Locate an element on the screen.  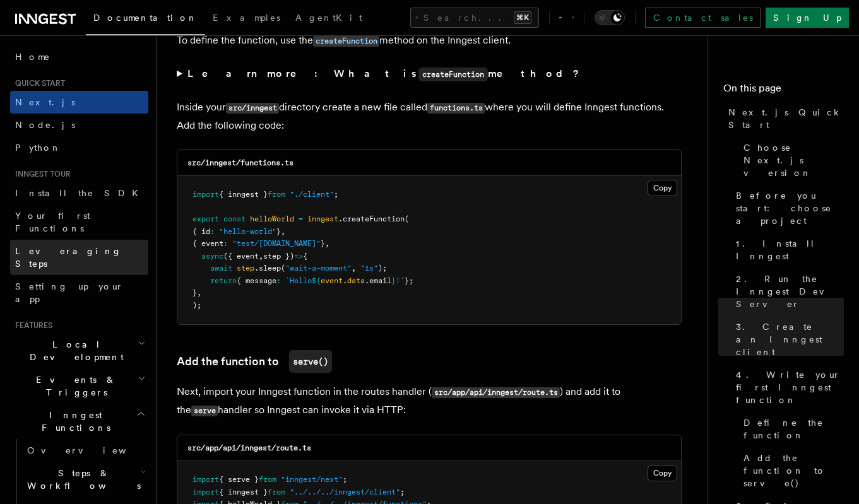
button: Inngest Functions is located at coordinates (79, 421).